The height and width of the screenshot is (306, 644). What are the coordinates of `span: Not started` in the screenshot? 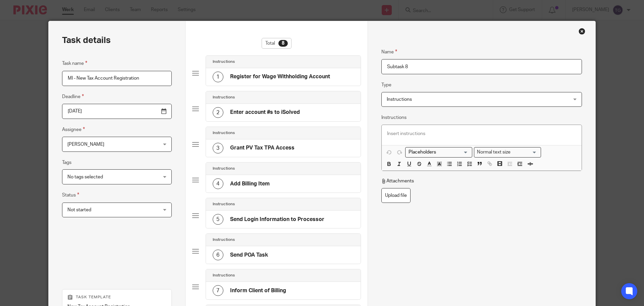 It's located at (79, 210).